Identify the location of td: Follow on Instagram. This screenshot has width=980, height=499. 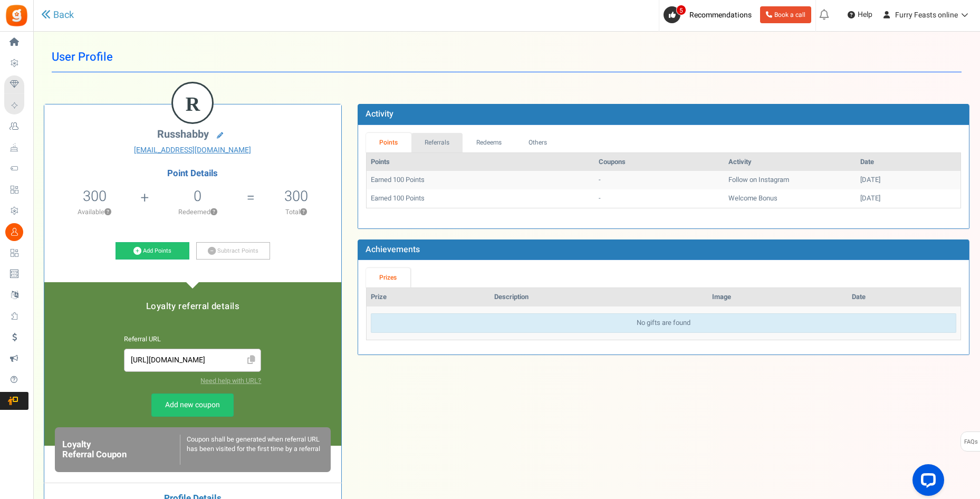
(791, 180).